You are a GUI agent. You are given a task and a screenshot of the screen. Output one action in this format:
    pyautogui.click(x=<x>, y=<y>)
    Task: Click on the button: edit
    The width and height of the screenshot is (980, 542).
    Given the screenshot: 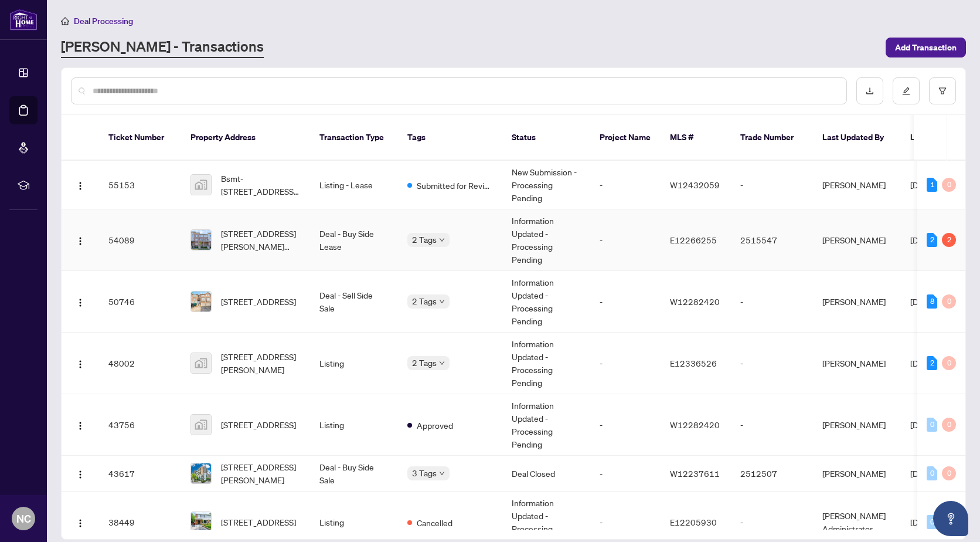 What is the action you would take?
    pyautogui.click(x=906, y=91)
    